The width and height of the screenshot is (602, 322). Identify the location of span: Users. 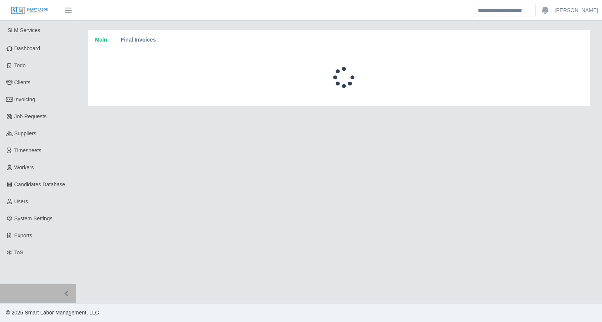
(21, 202).